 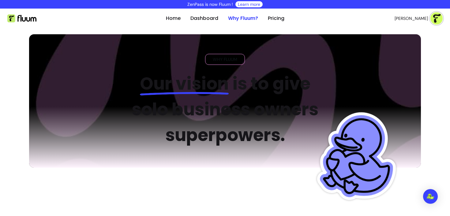 What do you see at coordinates (204, 18) in the screenshot?
I see `a: Dashboard` at bounding box center [204, 18].